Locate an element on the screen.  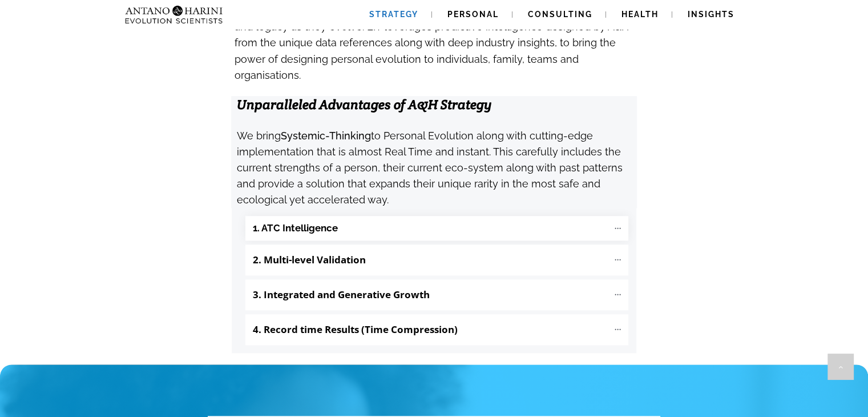
b: 2. Multi-level Validation is located at coordinates (309, 259).